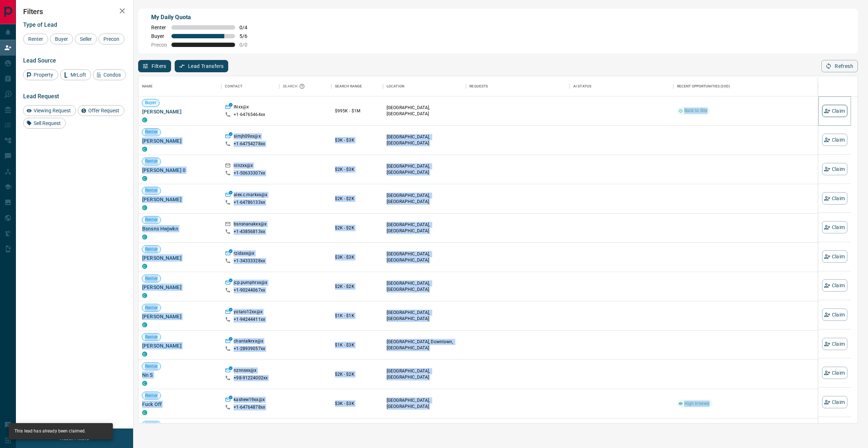 This screenshot has height=448, width=868. What do you see at coordinates (243, 166) in the screenshot?
I see `p: ninzxx@x` at bounding box center [243, 166].